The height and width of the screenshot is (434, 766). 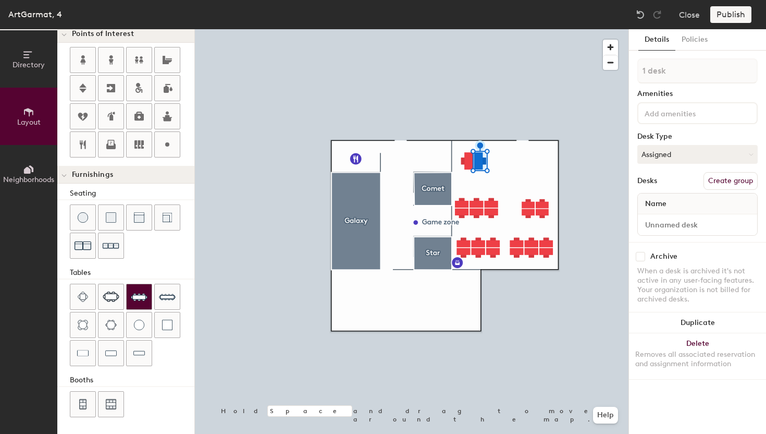 I want to click on button: Create group, so click(x=731, y=181).